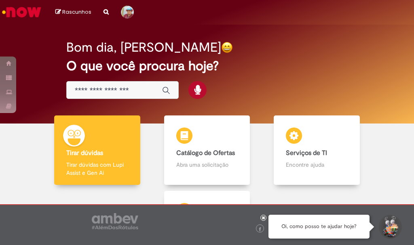  Describe the element at coordinates (206, 150) in the screenshot. I see `a: Catálogo de Ofertas Abra uma solicitação` at that location.